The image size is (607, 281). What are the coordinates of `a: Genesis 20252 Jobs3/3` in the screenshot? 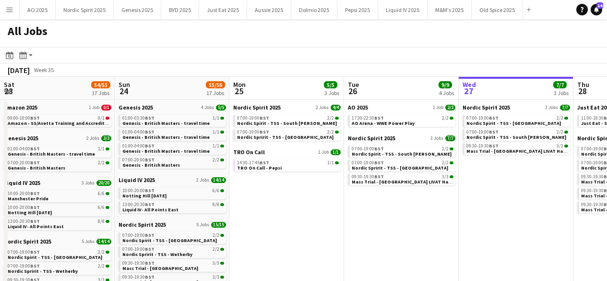 It's located at (58, 138).